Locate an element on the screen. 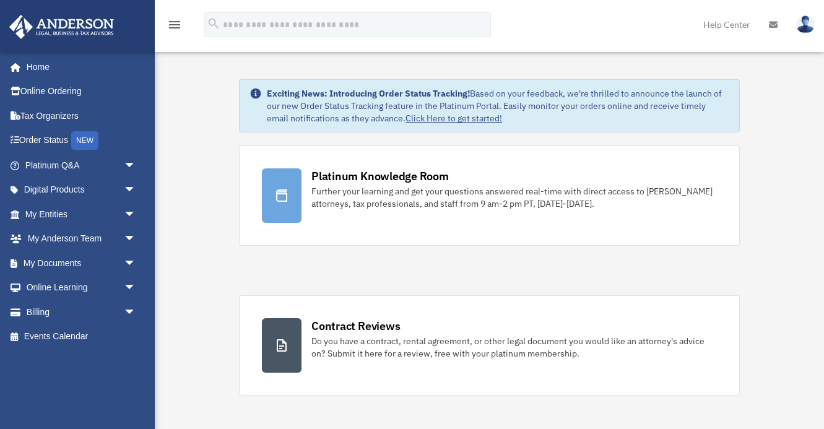 This screenshot has height=429, width=824. a: Digital Productsarrow_drop_down is located at coordinates (82, 190).